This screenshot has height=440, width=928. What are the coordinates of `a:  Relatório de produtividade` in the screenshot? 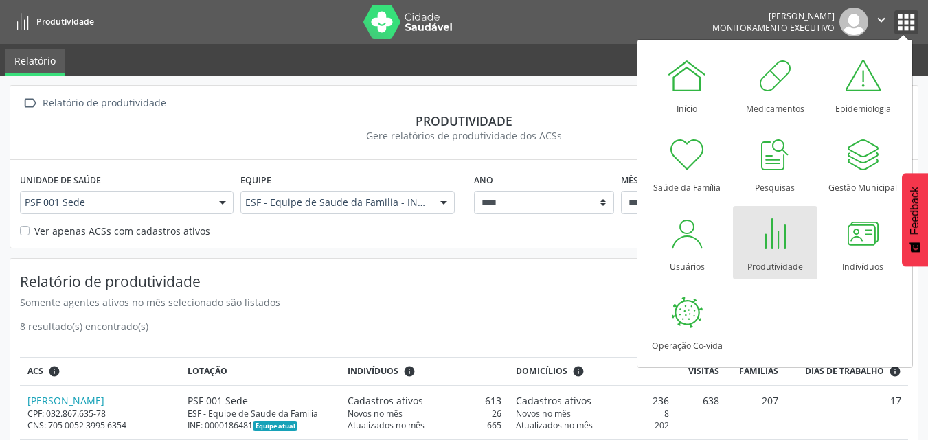 It's located at (94, 103).